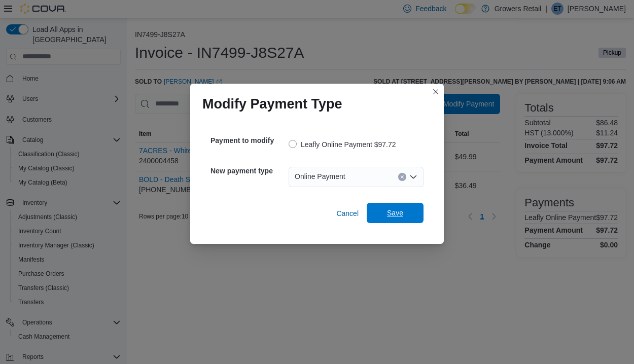 Image resolution: width=634 pixels, height=364 pixels. Describe the element at coordinates (248, 171) in the screenshot. I see `h5: New payment type` at that location.